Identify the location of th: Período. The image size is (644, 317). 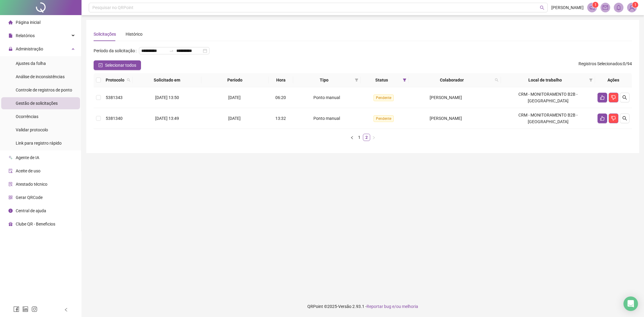
(235, 80).